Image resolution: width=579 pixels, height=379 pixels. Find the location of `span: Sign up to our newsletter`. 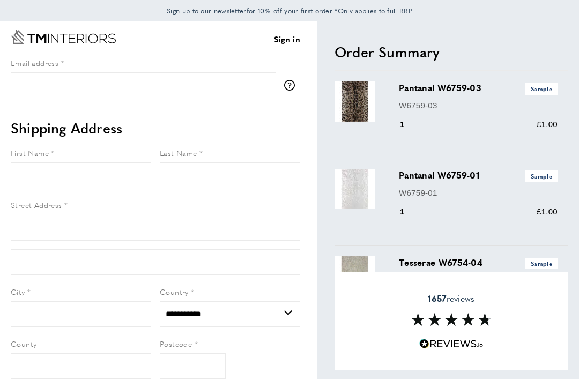

span: Sign up to our newsletter is located at coordinates (206, 11).